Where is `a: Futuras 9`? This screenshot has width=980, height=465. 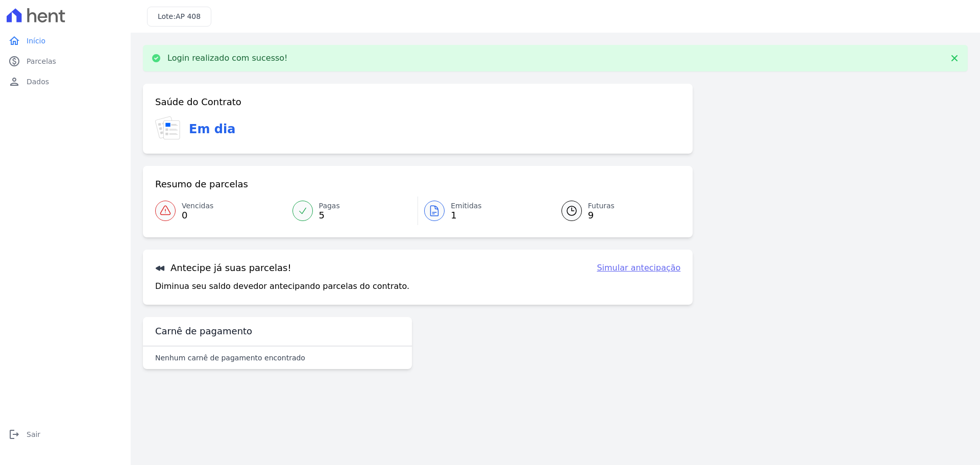
a: Futuras 9 is located at coordinates (615, 211).